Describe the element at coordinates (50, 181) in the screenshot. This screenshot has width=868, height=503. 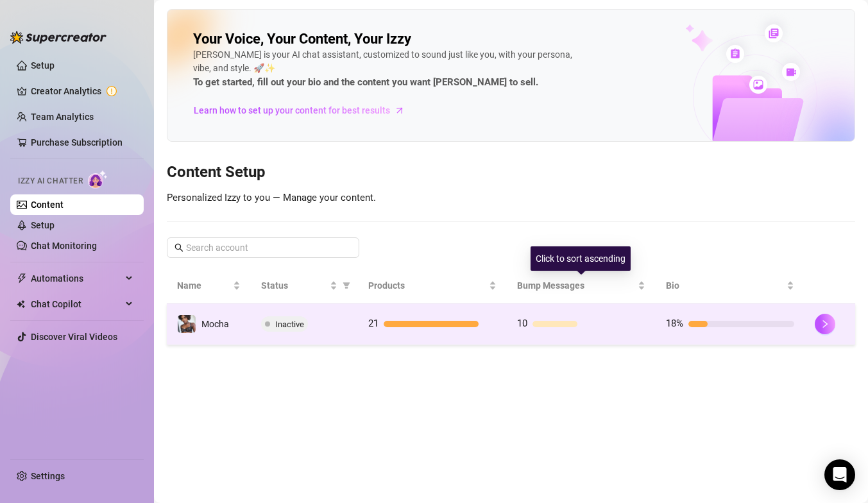
I see `span: Izzy AI Chatter` at that location.